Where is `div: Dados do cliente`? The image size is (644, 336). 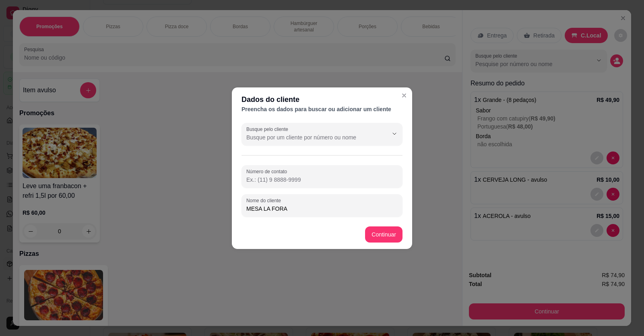 div: Dados do cliente is located at coordinates (322, 100).